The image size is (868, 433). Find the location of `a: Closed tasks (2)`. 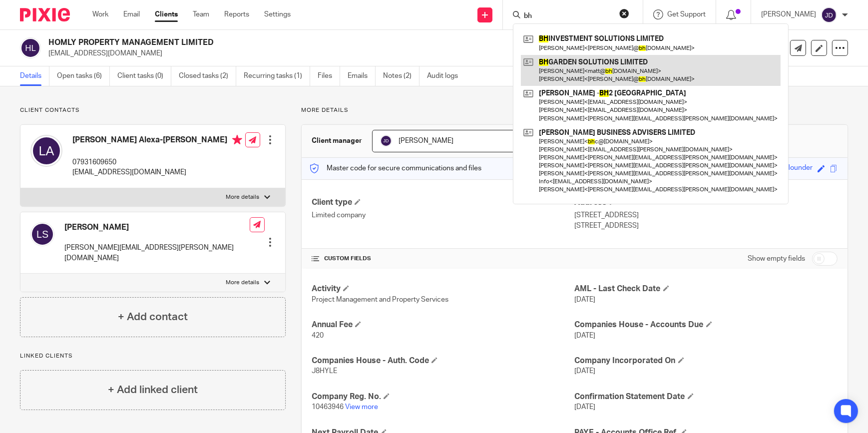

a: Closed tasks (2) is located at coordinates (207, 76).